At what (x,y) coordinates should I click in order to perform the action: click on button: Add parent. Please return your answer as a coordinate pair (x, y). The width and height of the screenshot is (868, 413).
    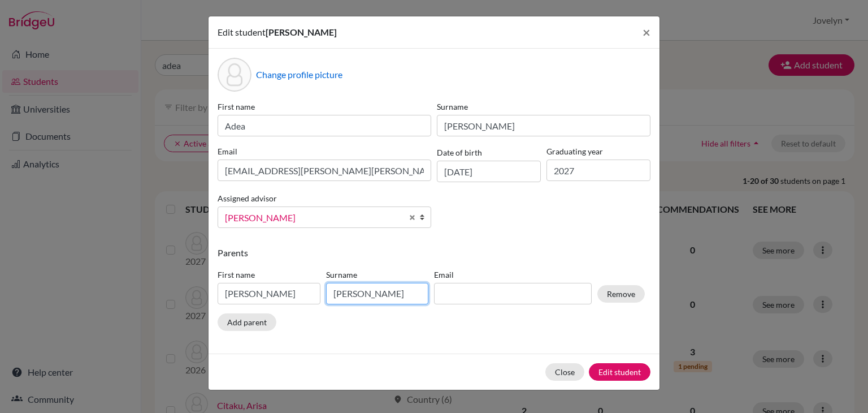
    Looking at the image, I should click on (247, 321).